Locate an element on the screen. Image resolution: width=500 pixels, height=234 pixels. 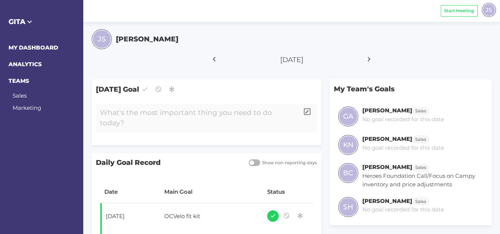
div: Main Goal is located at coordinates (212, 192).